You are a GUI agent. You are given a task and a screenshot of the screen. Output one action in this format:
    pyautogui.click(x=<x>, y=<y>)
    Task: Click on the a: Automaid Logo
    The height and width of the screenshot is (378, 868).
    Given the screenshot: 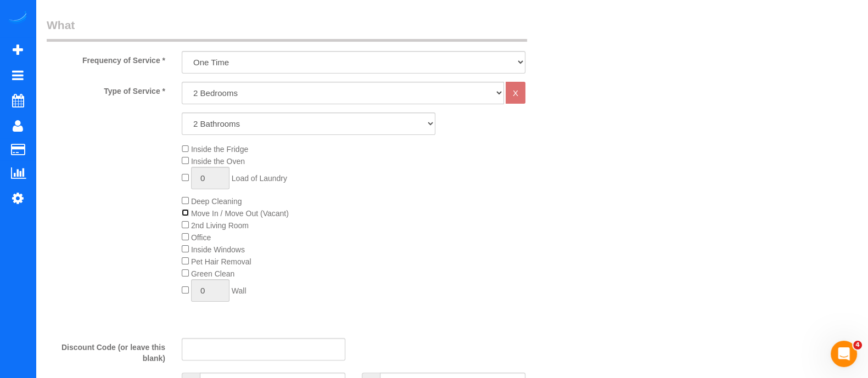 What is the action you would take?
    pyautogui.click(x=17, y=19)
    